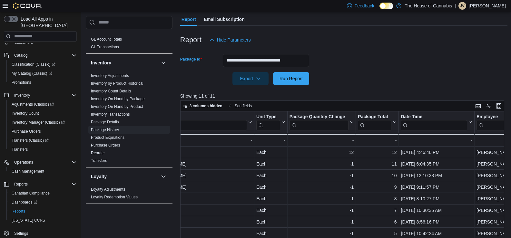 This screenshot has width=511, height=238. I want to click on div: Package Total, so click(374, 117).